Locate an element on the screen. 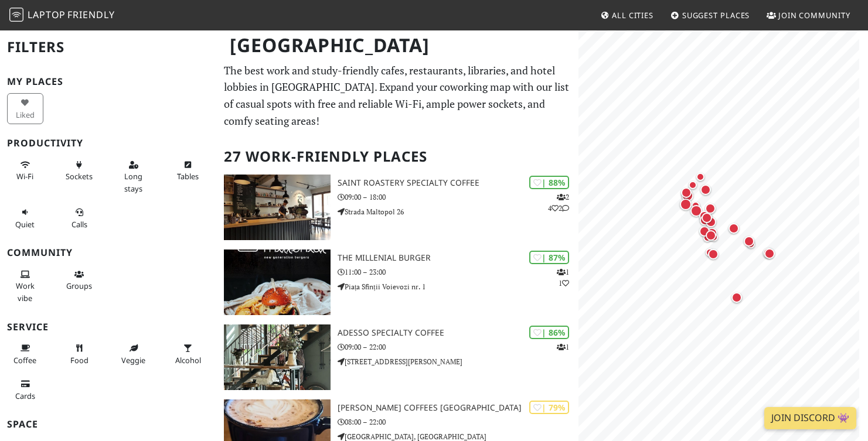  p: 1 1 is located at coordinates (563, 277).